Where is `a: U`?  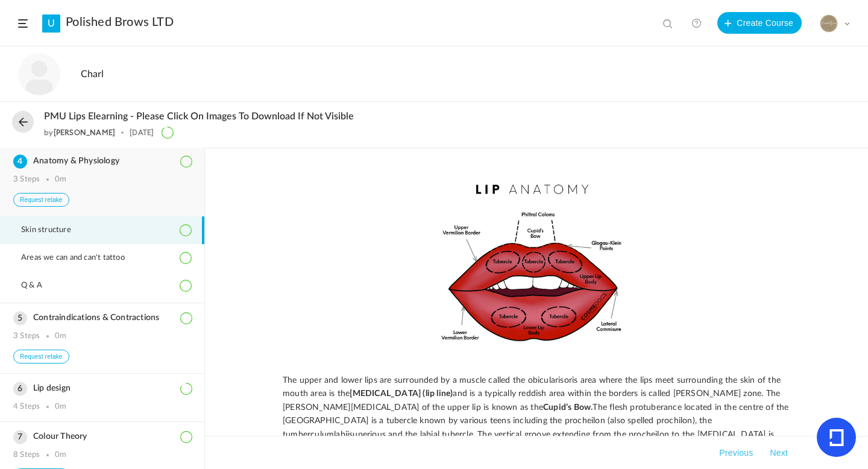 a: U is located at coordinates (51, 23).